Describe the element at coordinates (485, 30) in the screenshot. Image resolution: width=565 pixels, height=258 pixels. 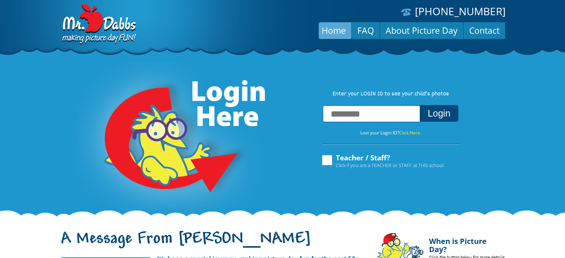
I see `a: Contact` at that location.